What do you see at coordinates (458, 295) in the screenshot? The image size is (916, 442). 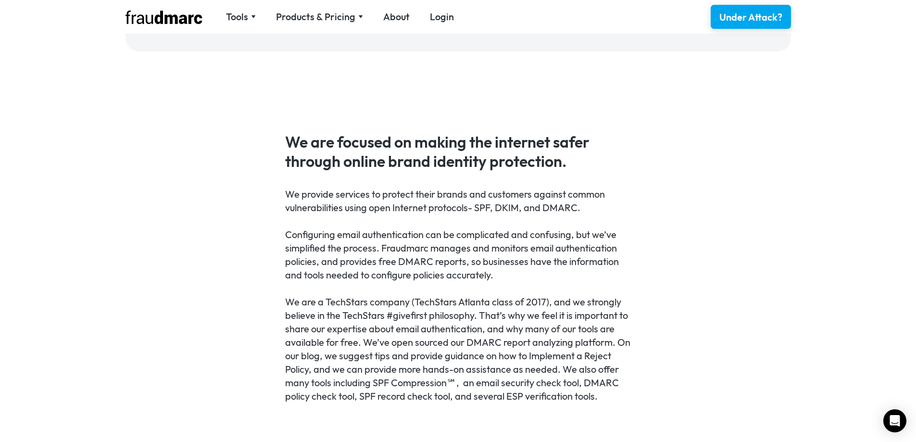 I see `div: We provide services to protect their brands and customers against common vulnerabilities using op...` at bounding box center [458, 295].